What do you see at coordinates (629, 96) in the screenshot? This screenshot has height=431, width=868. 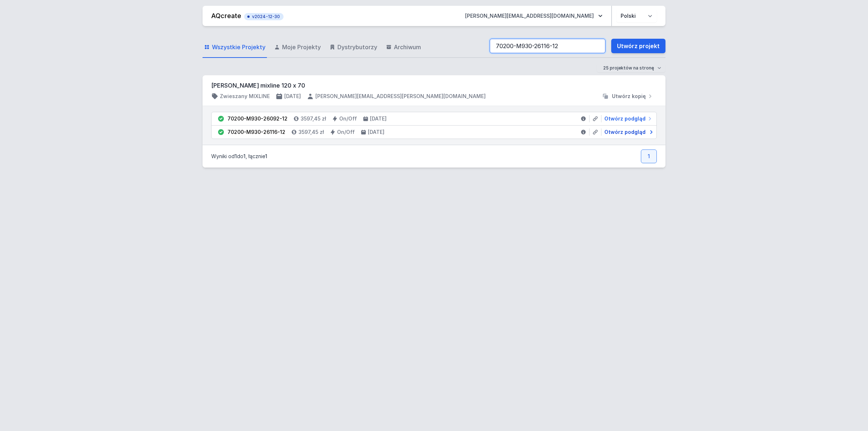 I see `span: Utwórz kopię` at bounding box center [629, 96].